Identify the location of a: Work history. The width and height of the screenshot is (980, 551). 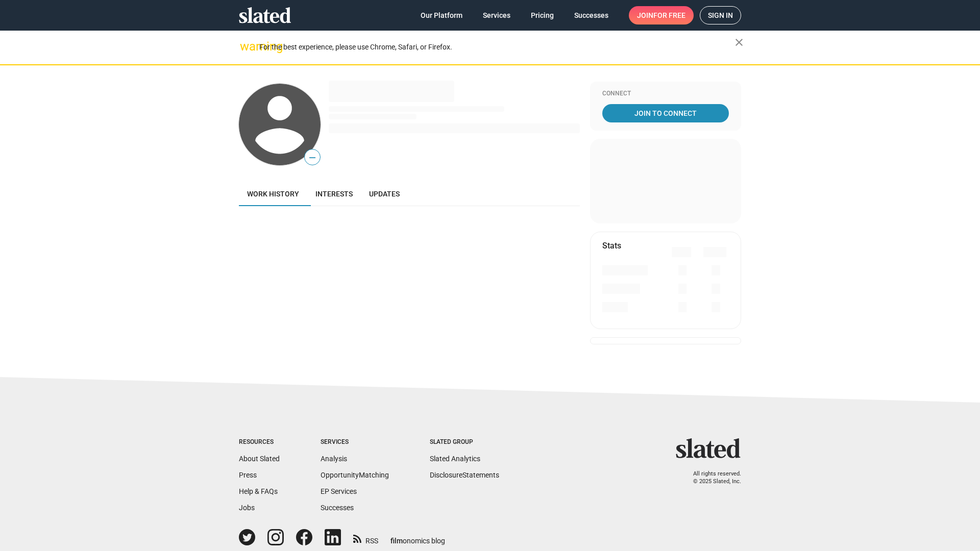
(273, 194).